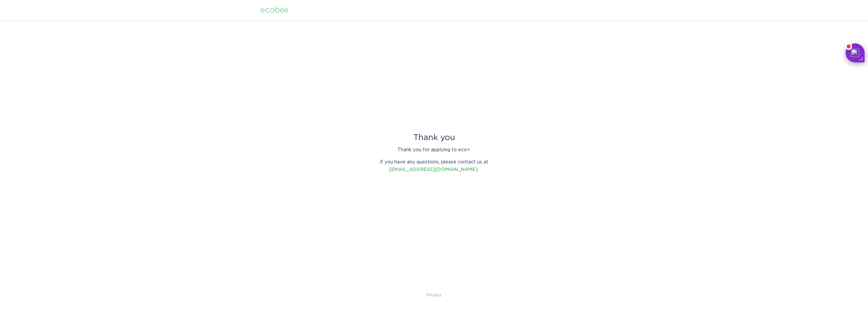 The width and height of the screenshot is (868, 309). Describe the element at coordinates (434, 295) in the screenshot. I see `a: Privacy Policy & Terms of Use` at that location.